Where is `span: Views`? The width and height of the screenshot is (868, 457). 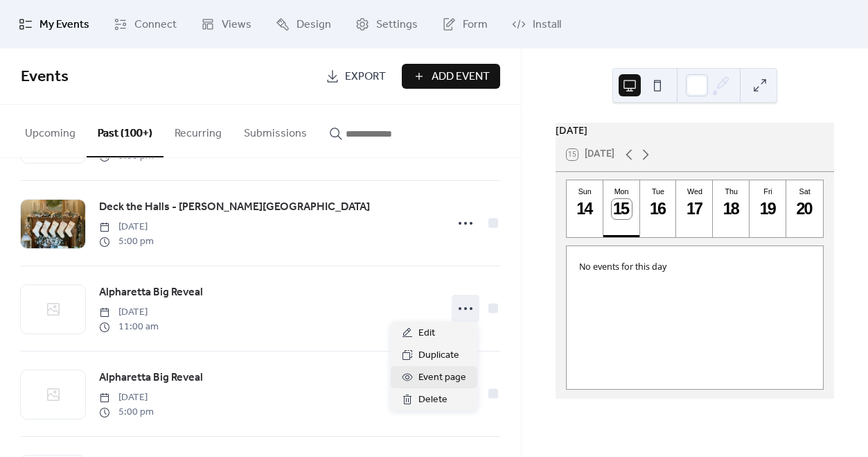
span: Views is located at coordinates (236, 25).